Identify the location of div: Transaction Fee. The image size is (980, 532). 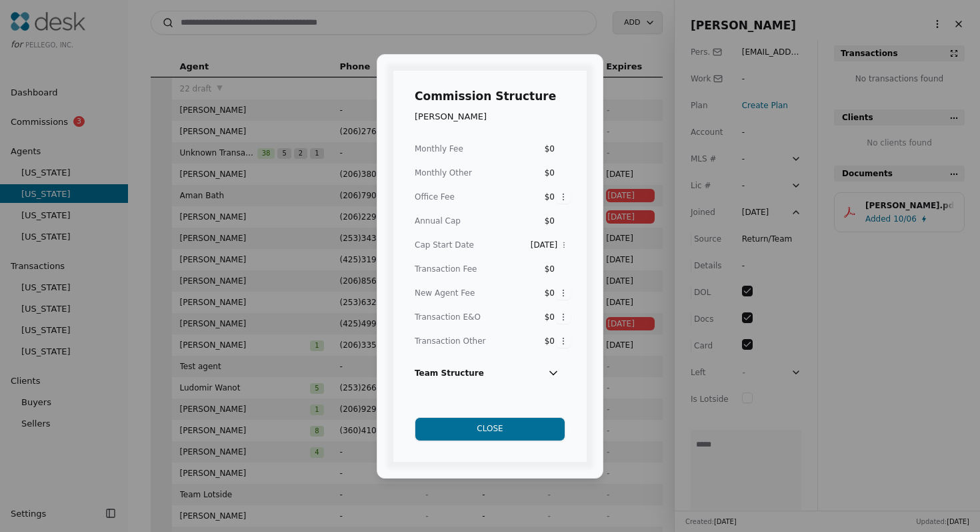
(469, 268).